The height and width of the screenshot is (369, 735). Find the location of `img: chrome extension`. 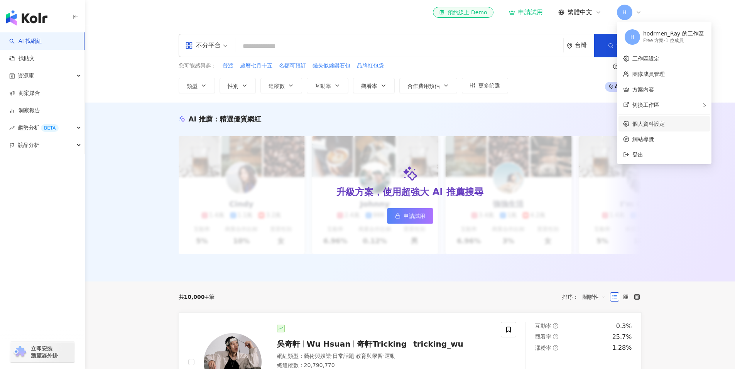

img: chrome extension is located at coordinates (20, 352).